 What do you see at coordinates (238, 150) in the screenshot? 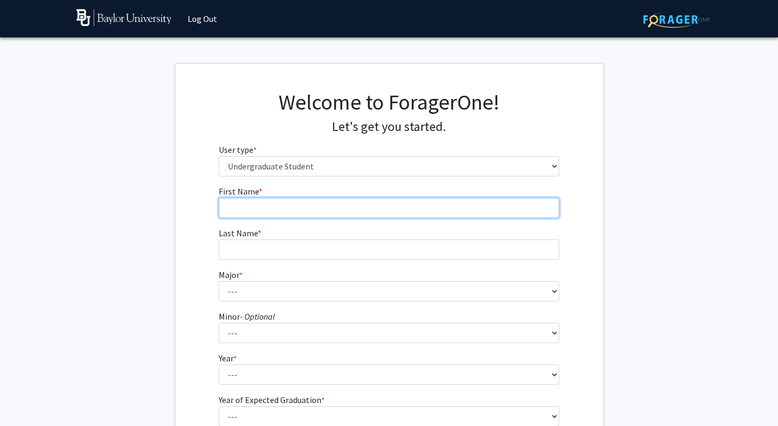
I see `label: User type` at bounding box center [238, 150].